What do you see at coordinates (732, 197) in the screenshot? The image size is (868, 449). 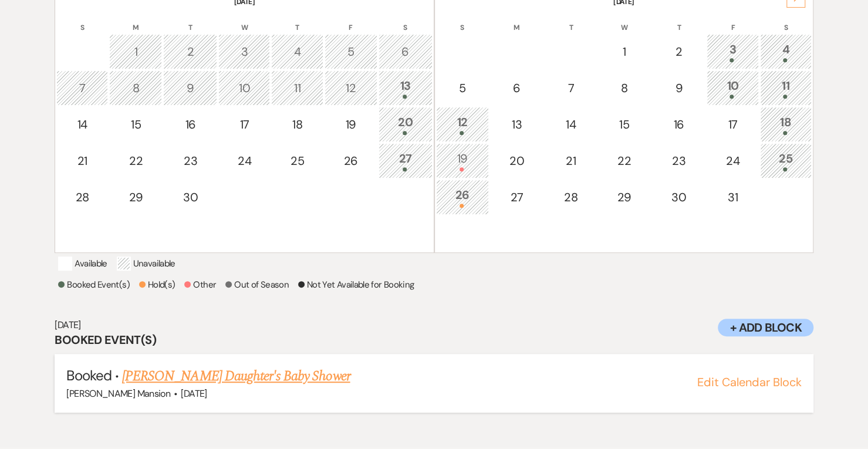 I see `div: 31` at bounding box center [732, 197].